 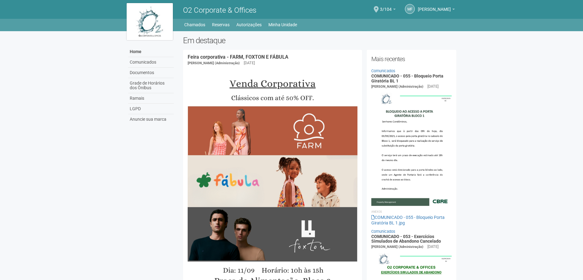 I want to click on h2: Em destaque, so click(x=320, y=40).